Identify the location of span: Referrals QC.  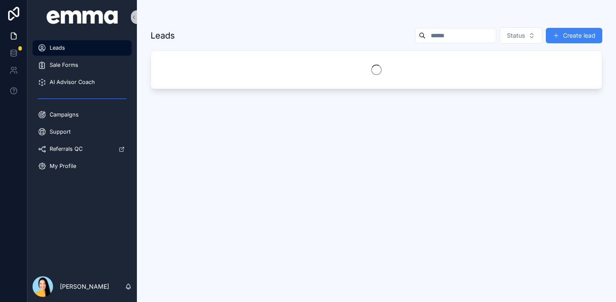
(66, 149).